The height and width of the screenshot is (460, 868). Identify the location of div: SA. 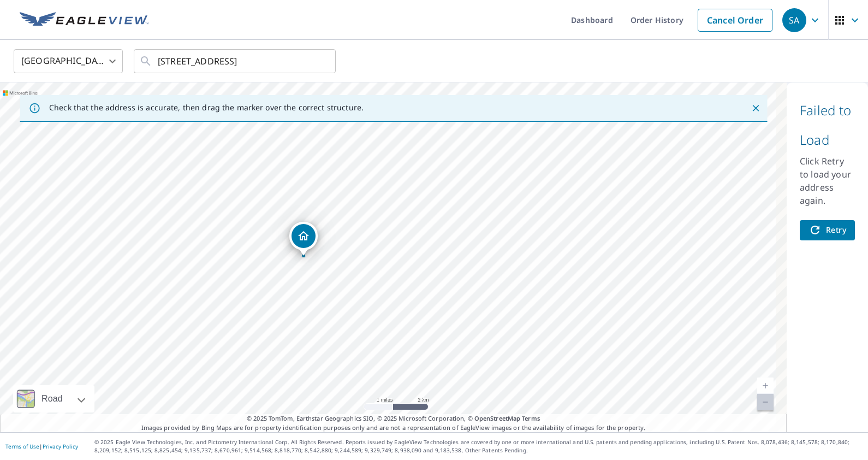
(794, 20).